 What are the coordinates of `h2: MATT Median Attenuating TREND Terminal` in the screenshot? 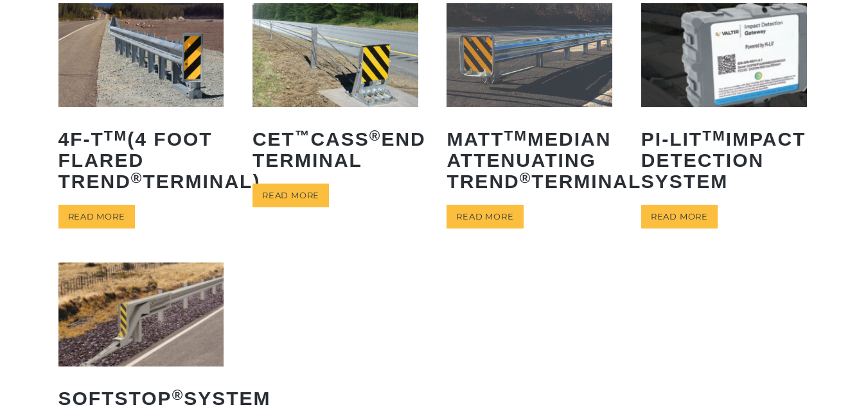 It's located at (529, 160).